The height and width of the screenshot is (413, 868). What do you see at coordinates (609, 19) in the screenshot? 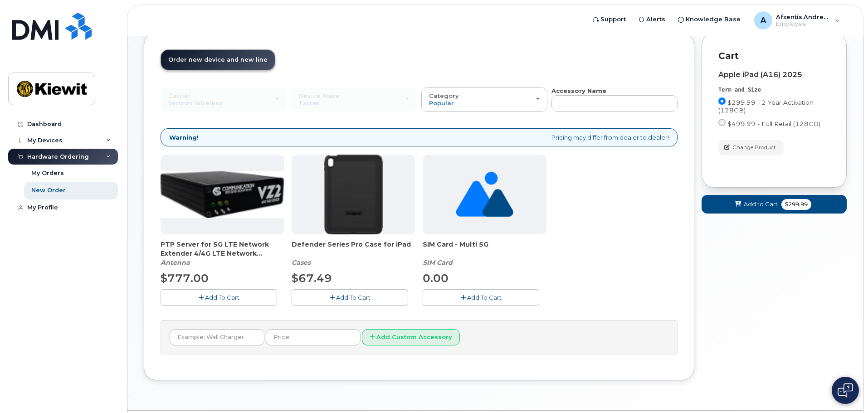
I see `a: Support` at bounding box center [609, 19].